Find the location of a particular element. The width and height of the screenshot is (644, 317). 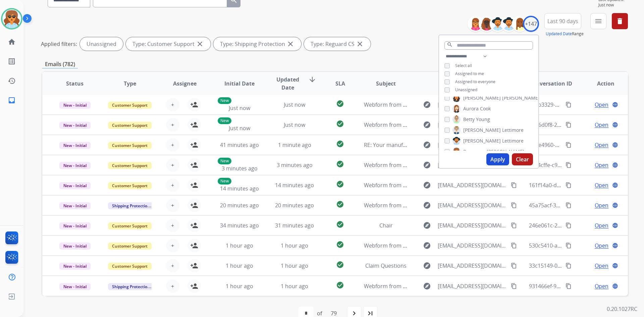

div: +147 is located at coordinates (531, 24).